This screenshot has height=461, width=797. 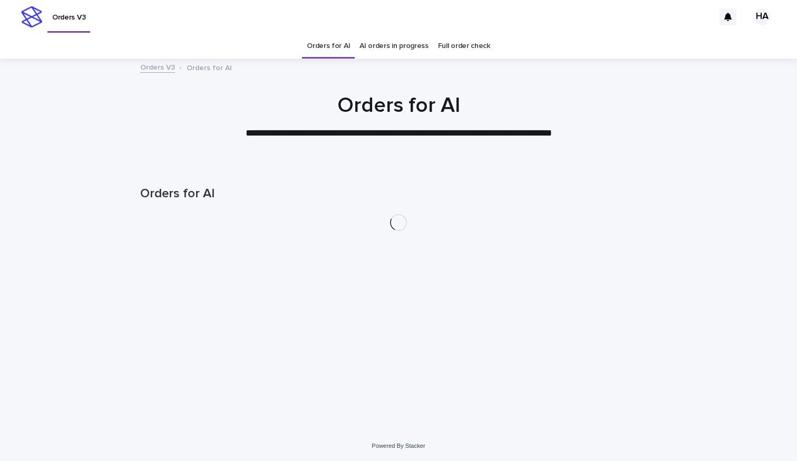 I want to click on div: HA, so click(x=762, y=17).